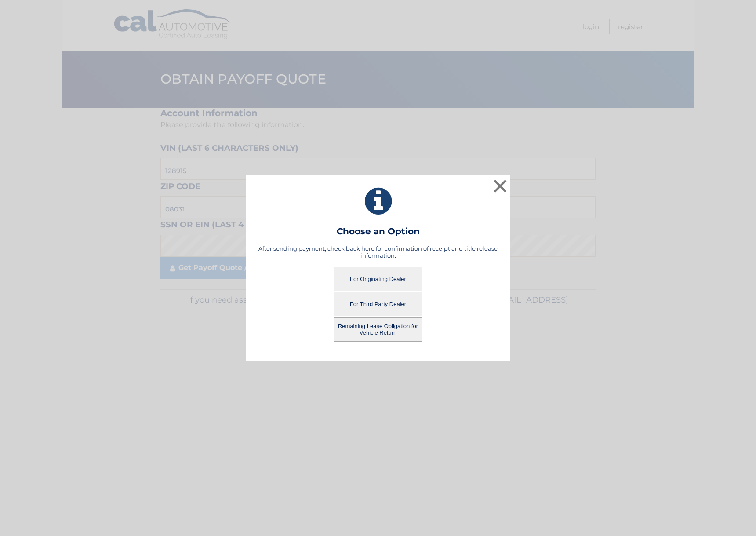 Image resolution: width=756 pixels, height=536 pixels. Describe the element at coordinates (378, 329) in the screenshot. I see `button: Remaining Lease Obligation for Vehicle Return` at that location.